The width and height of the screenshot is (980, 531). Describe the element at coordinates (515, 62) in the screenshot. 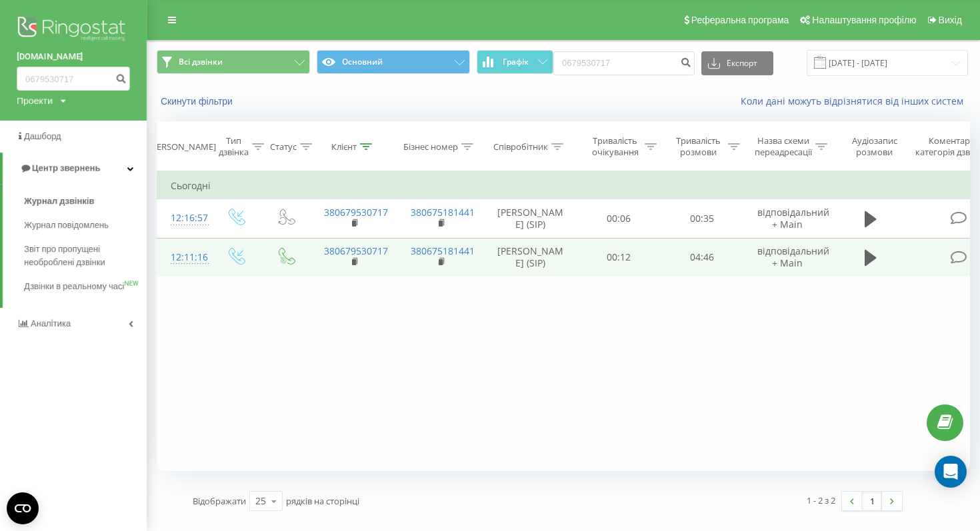

I see `button: Графік` at that location.